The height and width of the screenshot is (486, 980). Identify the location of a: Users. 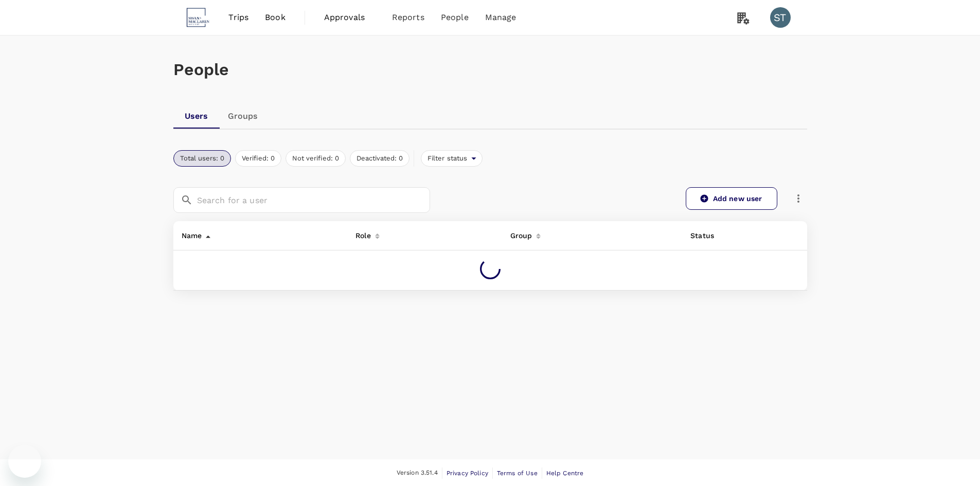
(196, 116).